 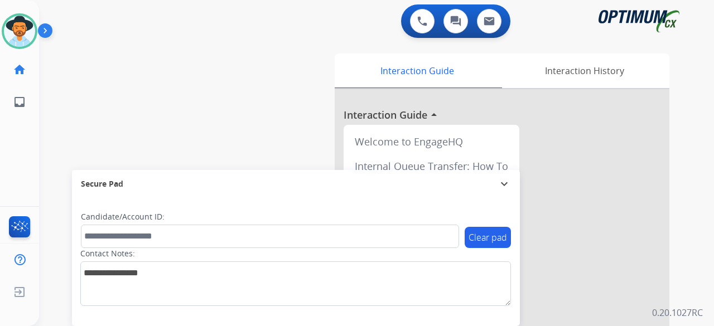 I want to click on div: Interaction Guide, so click(x=417, y=71).